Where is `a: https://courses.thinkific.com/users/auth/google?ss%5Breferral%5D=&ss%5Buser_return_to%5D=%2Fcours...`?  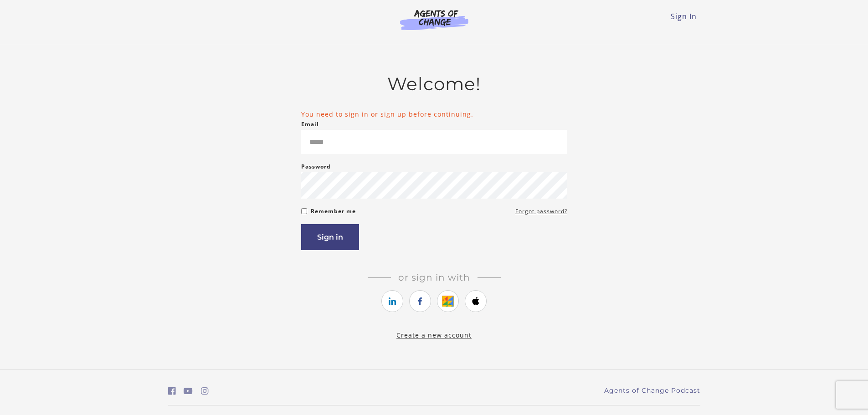 a: https://courses.thinkific.com/users/auth/google?ss%5Breferral%5D=&ss%5Buser_return_to%5D=%2Fcours... is located at coordinates (448, 301).